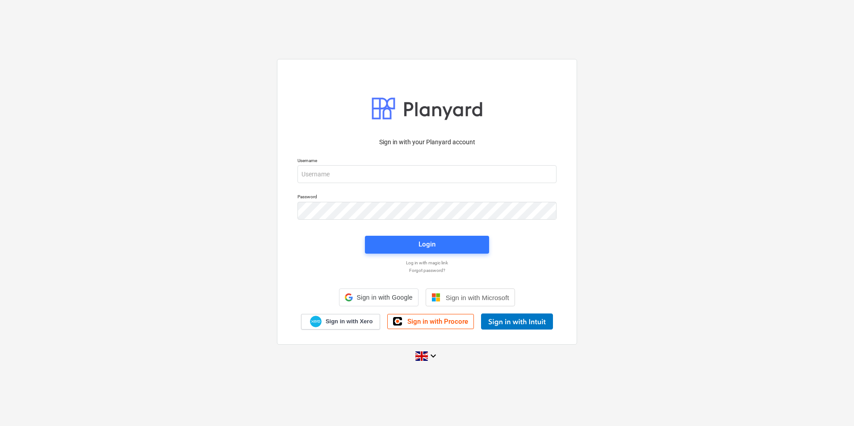 This screenshot has height=426, width=854. Describe the element at coordinates (349, 322) in the screenshot. I see `span: Sign in with Xero` at that location.